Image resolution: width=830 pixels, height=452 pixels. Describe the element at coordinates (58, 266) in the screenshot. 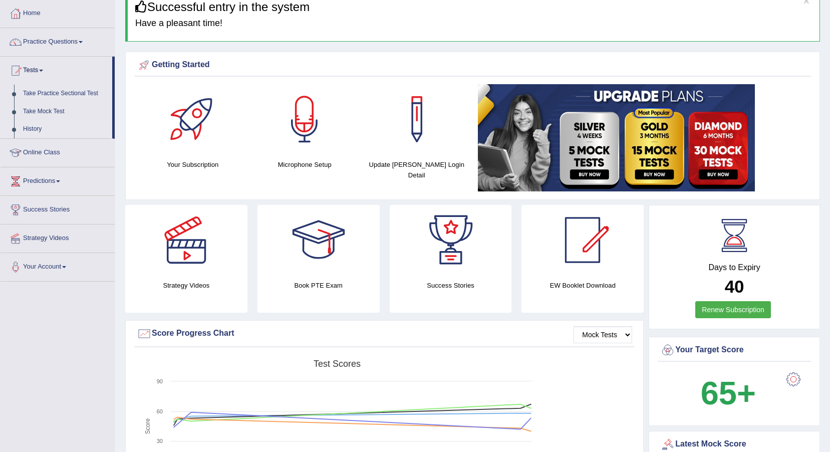

I see `a: Your Account` at that location.